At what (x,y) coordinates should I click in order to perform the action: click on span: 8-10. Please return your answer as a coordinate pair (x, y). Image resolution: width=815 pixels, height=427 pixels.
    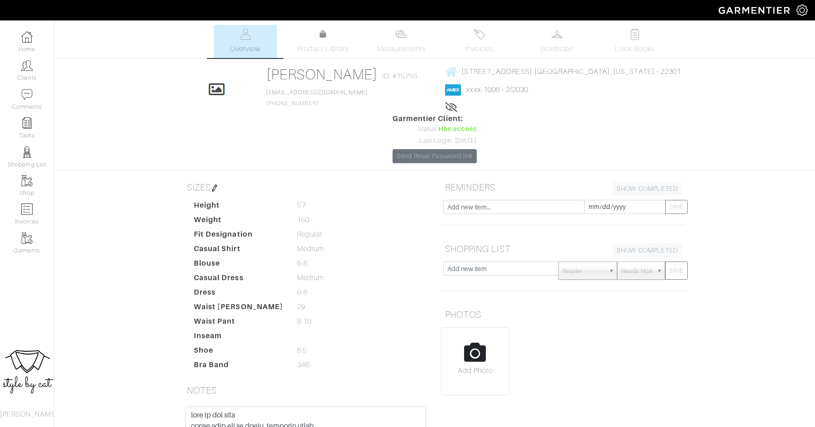
    Looking at the image, I should click on (304, 321).